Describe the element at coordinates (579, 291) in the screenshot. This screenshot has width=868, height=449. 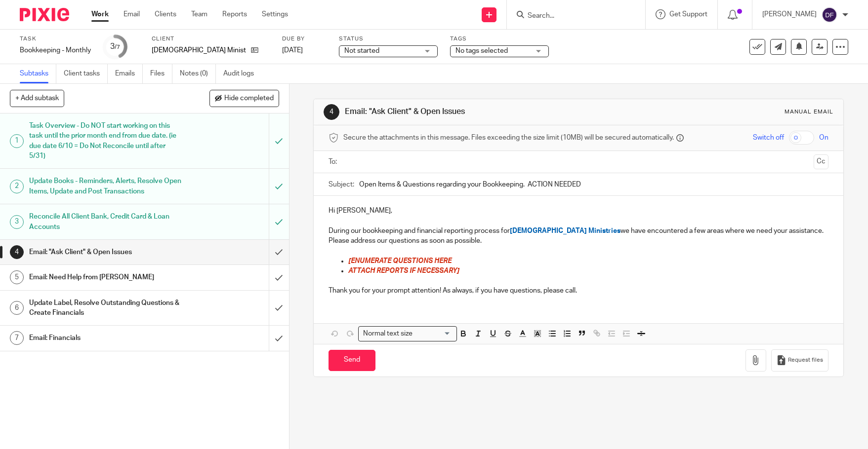
I see `p: Thank you for your prompt attention! As always, if you have questions, please call.` at that location.